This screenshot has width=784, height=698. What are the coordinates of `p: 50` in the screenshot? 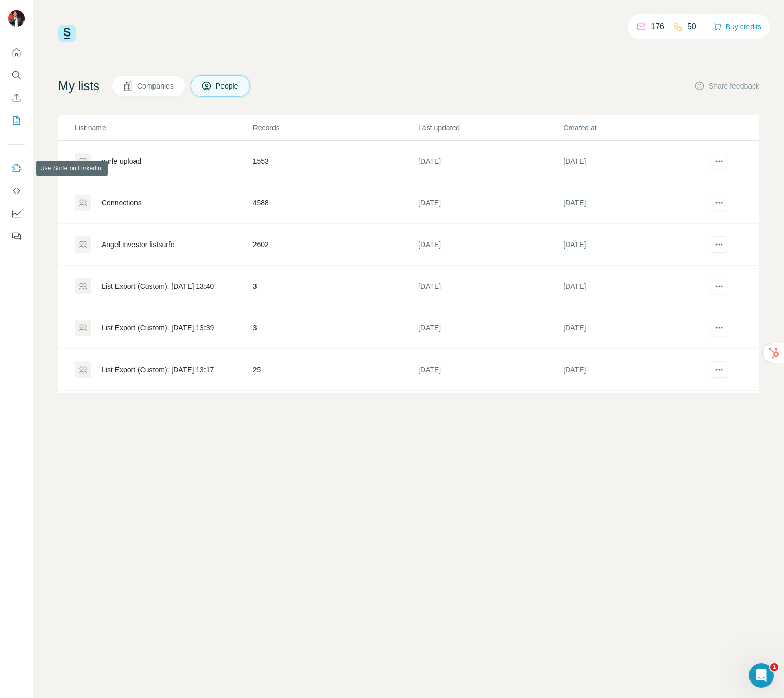 It's located at (692, 27).